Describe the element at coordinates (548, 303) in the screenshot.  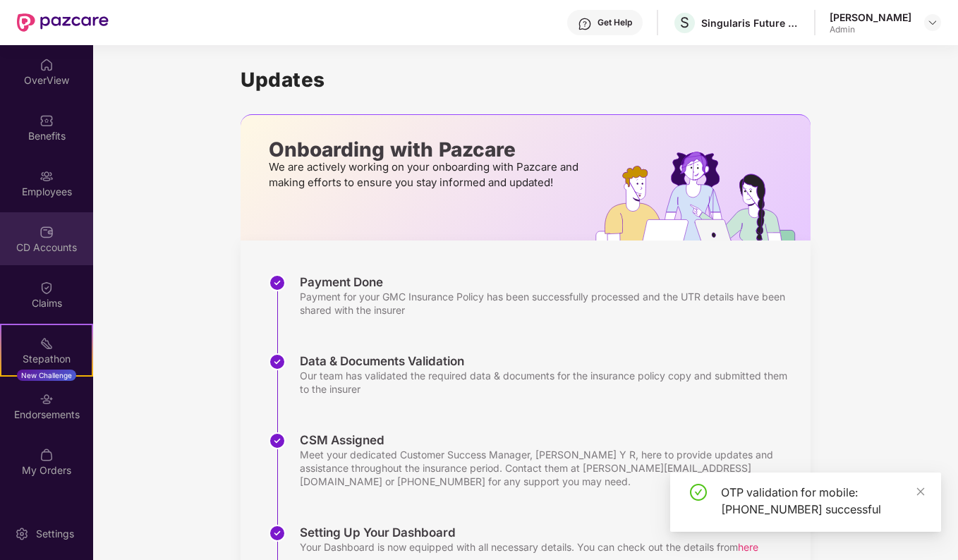
I see `div: Payment for your GMC Insurance Policy has been successfully processed and the UTR details have be...` at that location.